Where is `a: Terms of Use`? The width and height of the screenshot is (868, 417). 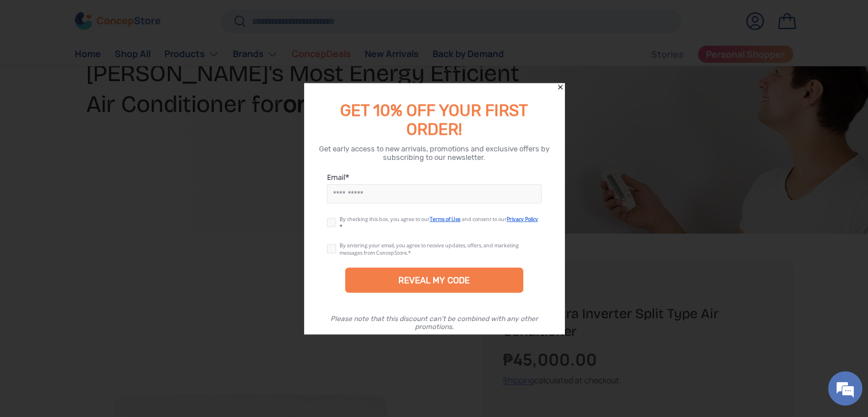
a: Terms of Use is located at coordinates (445, 219).